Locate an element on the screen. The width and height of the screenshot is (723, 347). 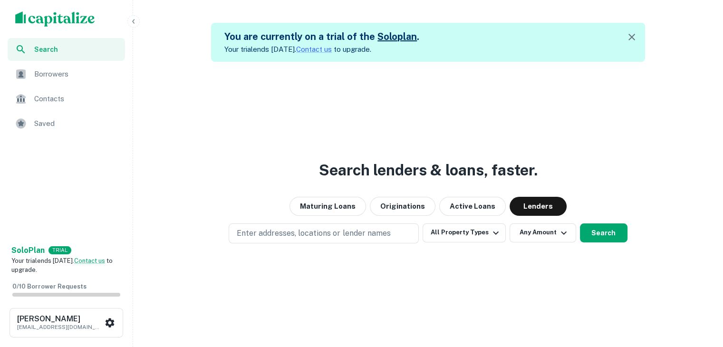
a: Search is located at coordinates (66, 49).